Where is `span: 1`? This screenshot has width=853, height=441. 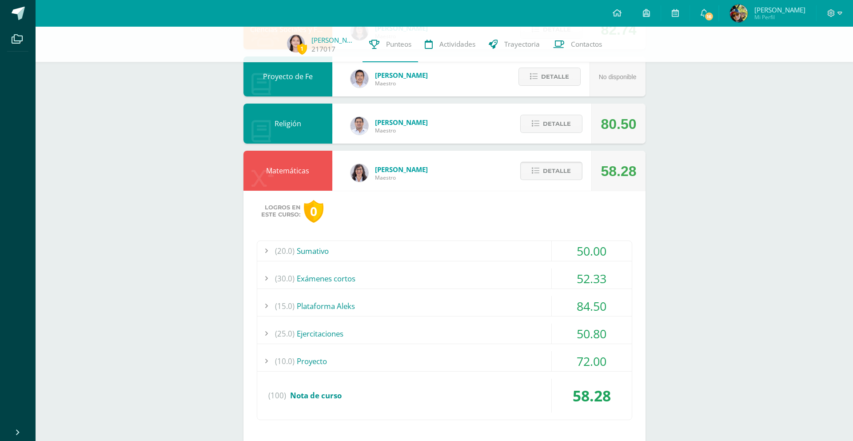 span: 1 is located at coordinates (302, 48).